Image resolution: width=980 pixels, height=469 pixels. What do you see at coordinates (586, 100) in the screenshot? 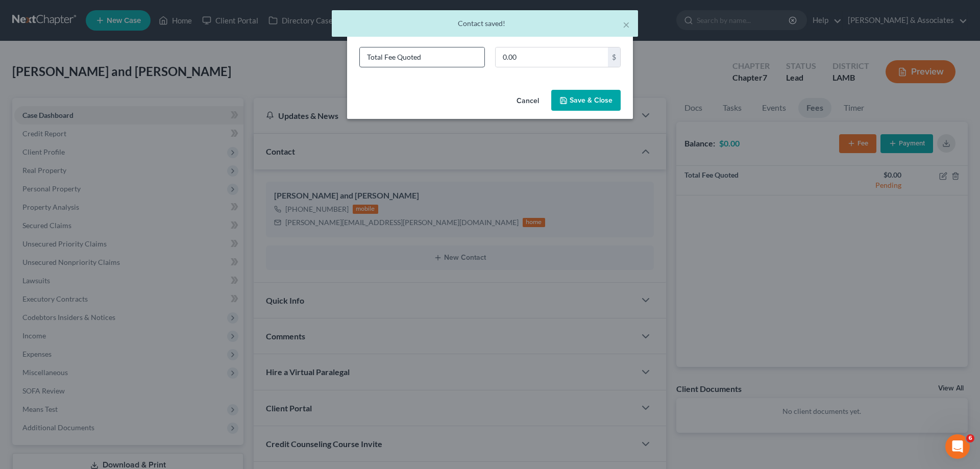
I see `button: Save & Close` at bounding box center [586, 100].